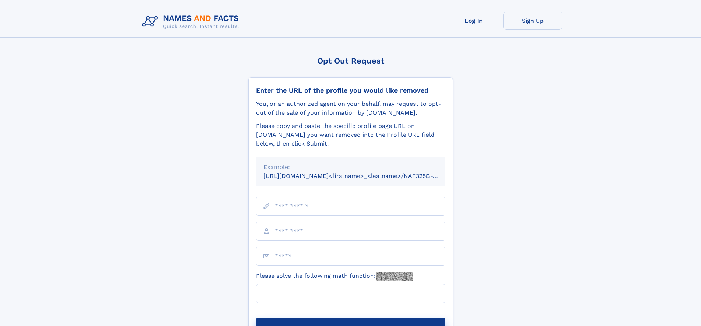  I want to click on div: Enter the URL of the profile you would like removed, so click(351, 90).